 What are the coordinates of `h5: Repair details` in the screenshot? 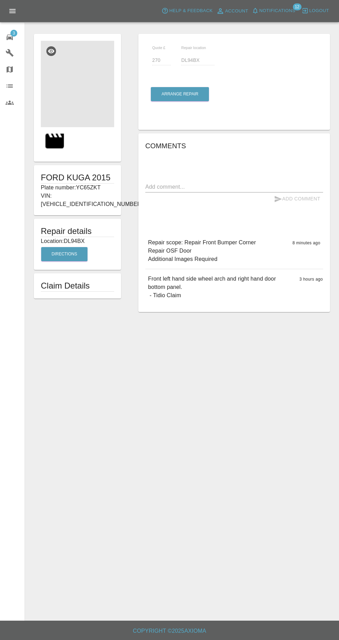 It's located at (77, 231).